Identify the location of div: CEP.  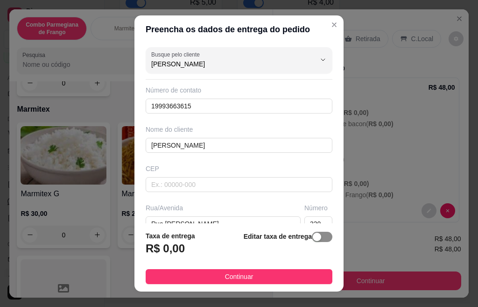
(239, 169).